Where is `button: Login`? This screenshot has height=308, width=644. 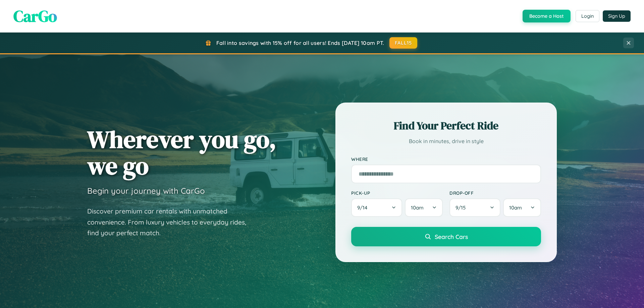 button: Login is located at coordinates (587, 16).